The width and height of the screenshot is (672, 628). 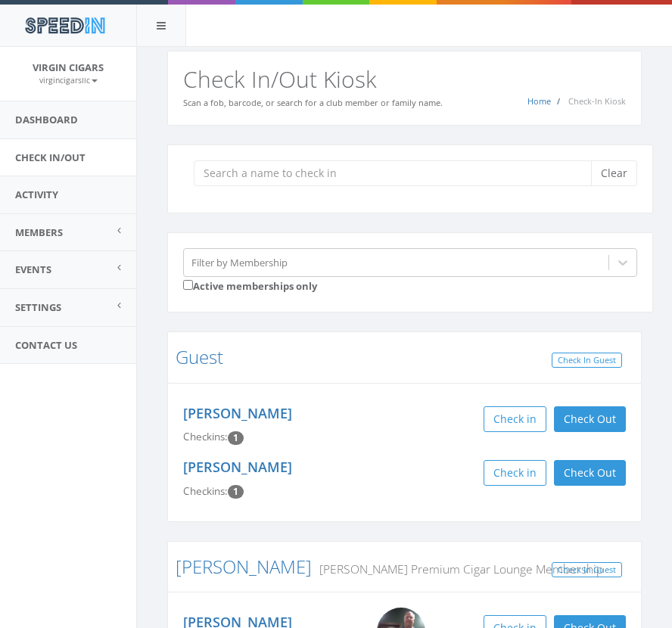 What do you see at coordinates (239, 261) in the screenshot?
I see `div: Filter by Membership` at bounding box center [239, 261].